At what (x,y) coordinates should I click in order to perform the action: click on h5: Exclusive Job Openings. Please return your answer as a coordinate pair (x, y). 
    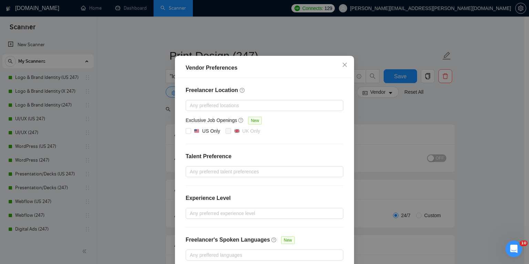
    Looking at the image, I should click on (211, 120).